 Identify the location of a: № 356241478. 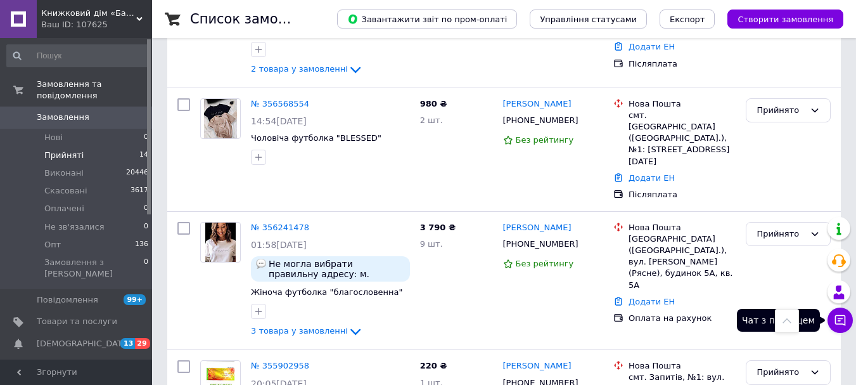
(280, 227).